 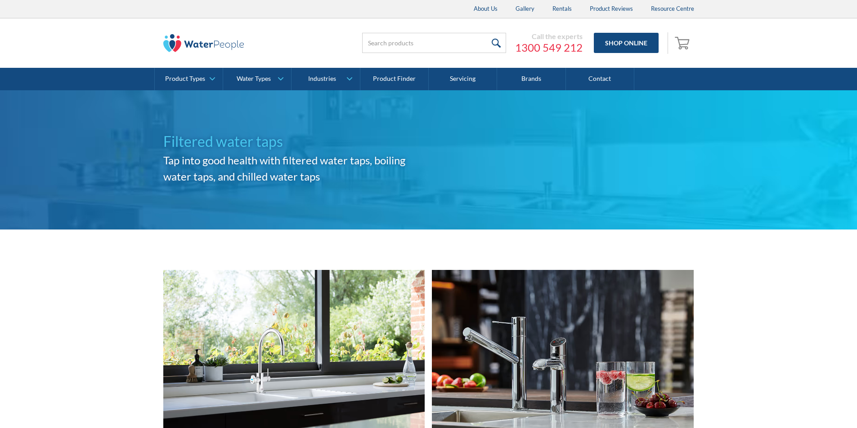 What do you see at coordinates (600, 79) in the screenshot?
I see `a: Contact` at bounding box center [600, 79].